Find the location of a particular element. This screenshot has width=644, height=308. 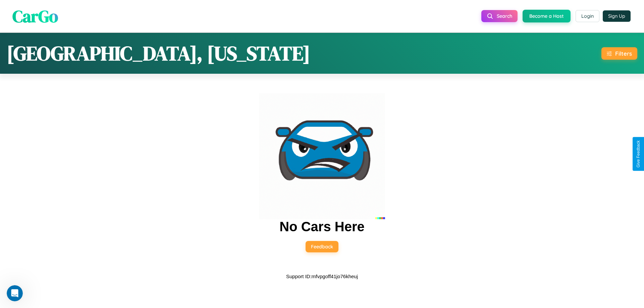

span: CarGo is located at coordinates (35, 16).